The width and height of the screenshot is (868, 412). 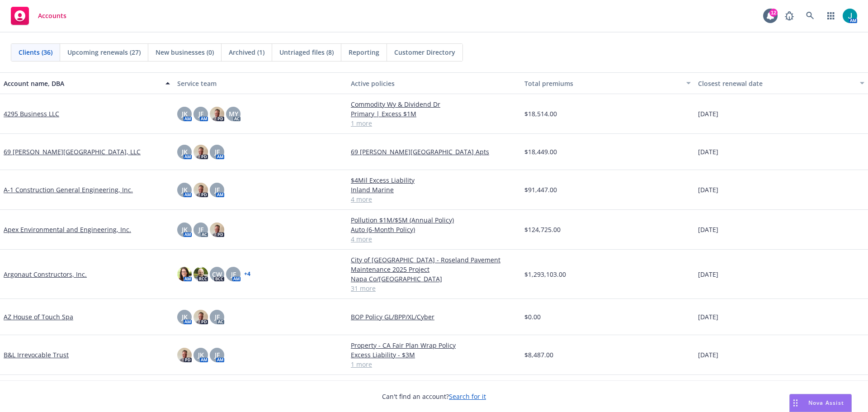 I want to click on div: 12, so click(x=773, y=13).